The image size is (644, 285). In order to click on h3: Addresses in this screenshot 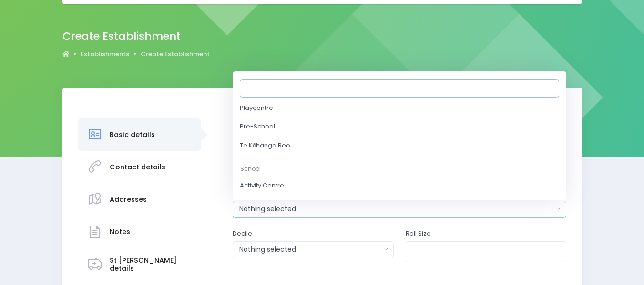, I will do `click(128, 199)`.